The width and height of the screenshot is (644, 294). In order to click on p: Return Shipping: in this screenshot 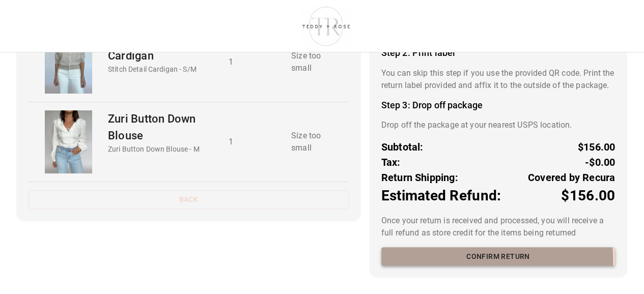, I will do `click(419, 177)`.